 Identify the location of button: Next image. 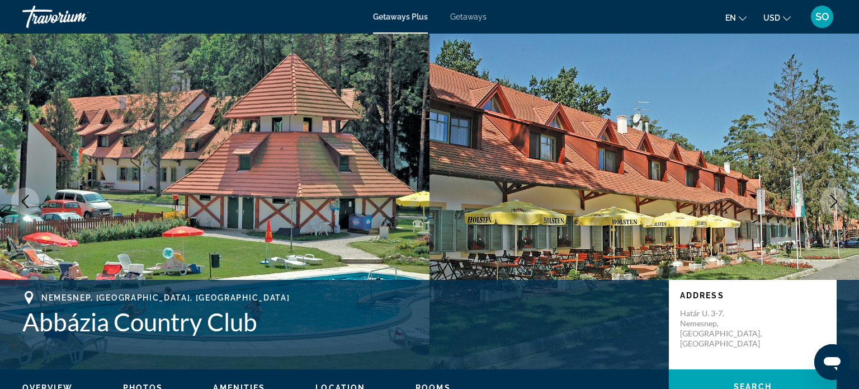
(834, 201).